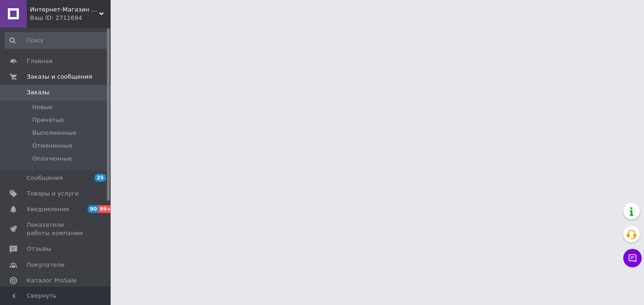 This screenshot has height=305, width=644. What do you see at coordinates (56, 230) in the screenshot?
I see `span: Показатели работы компании` at bounding box center [56, 230].